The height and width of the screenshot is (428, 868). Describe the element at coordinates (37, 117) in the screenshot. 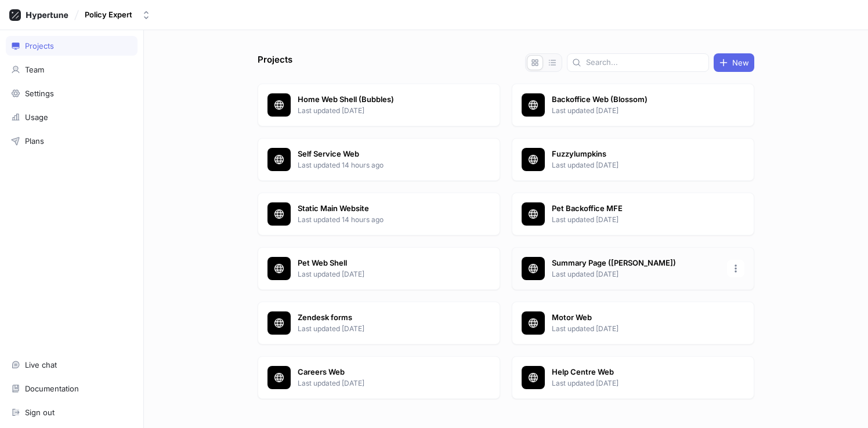

I see `div: Usage` at that location.